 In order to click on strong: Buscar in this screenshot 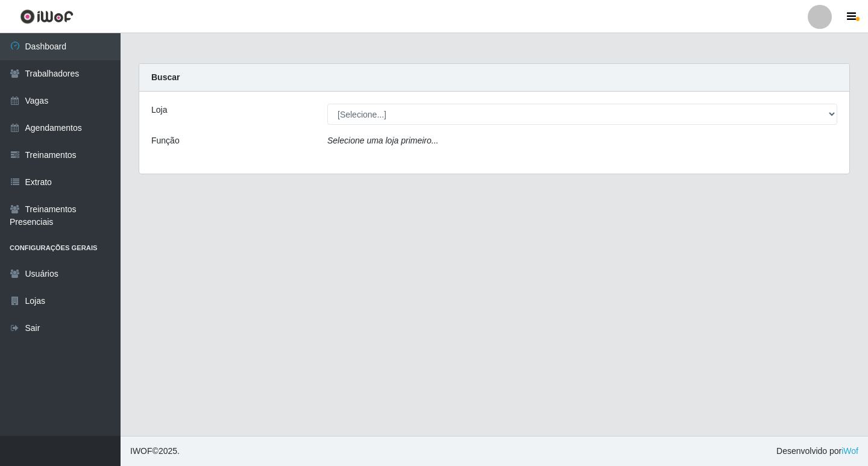, I will do `click(165, 77)`.